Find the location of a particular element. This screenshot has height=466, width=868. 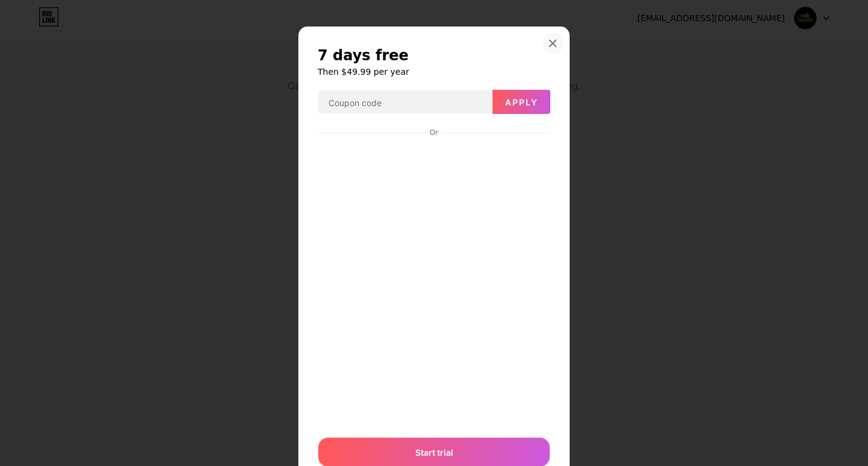

span: 7 days free is located at coordinates (363, 55).